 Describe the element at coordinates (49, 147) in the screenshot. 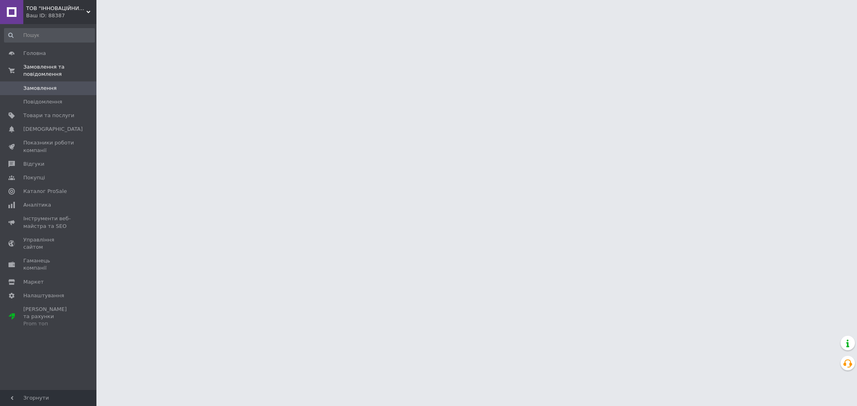

I see `span: Показники роботи компанії` at that location.